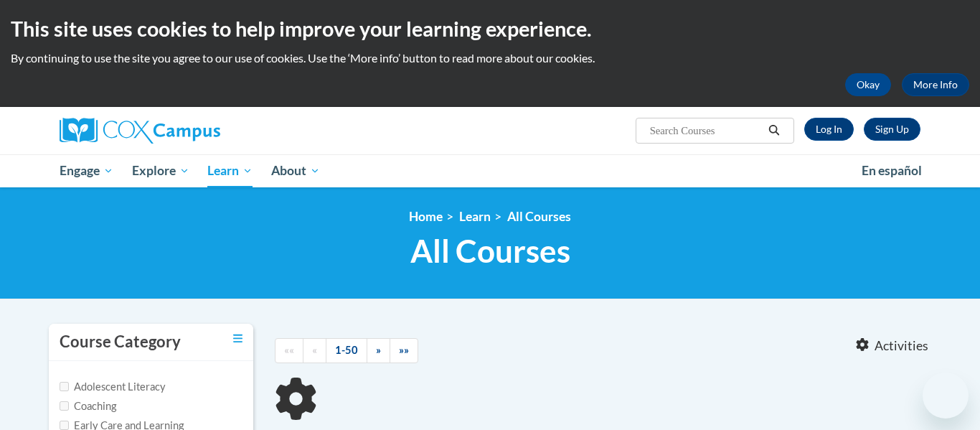  What do you see at coordinates (314, 350) in the screenshot?
I see `a: Previous` at bounding box center [314, 350].